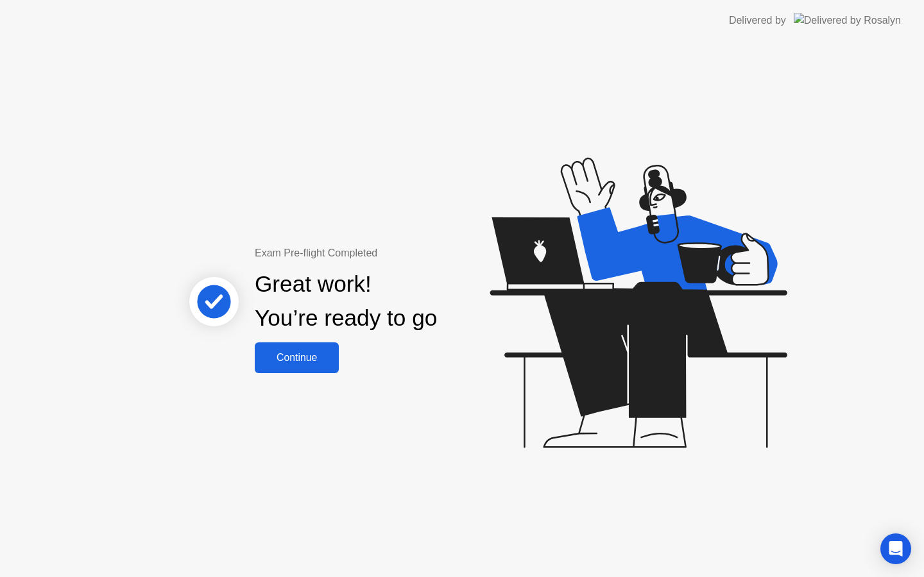 The width and height of the screenshot is (924, 577). I want to click on img: Delivered by Rosalyn, so click(847, 20).